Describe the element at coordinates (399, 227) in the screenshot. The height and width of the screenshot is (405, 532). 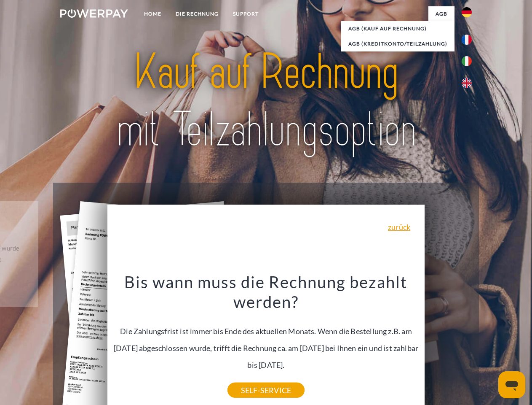
I see `a: zurück` at that location.